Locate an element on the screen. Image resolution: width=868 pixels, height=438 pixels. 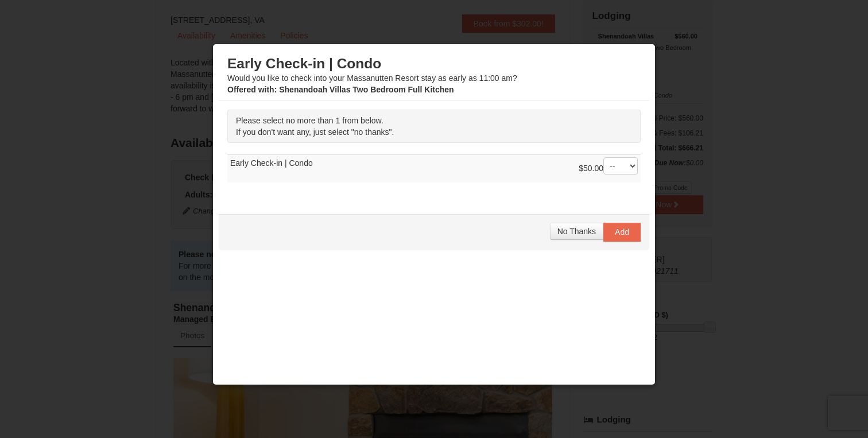
span: No Thanks is located at coordinates (577, 231).